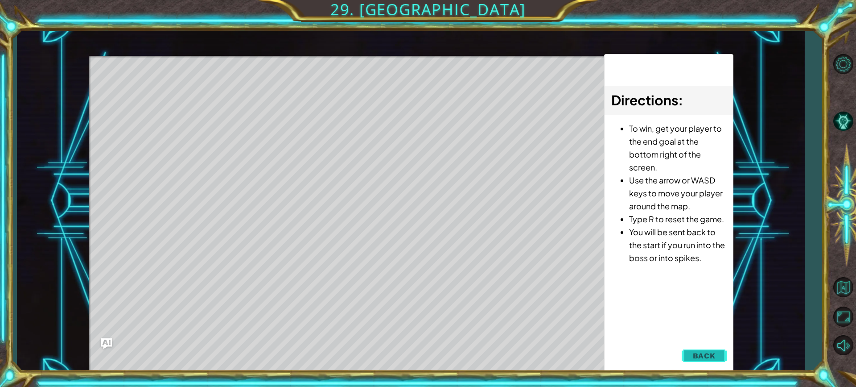  I want to click on button: Ask AI, so click(107, 343).